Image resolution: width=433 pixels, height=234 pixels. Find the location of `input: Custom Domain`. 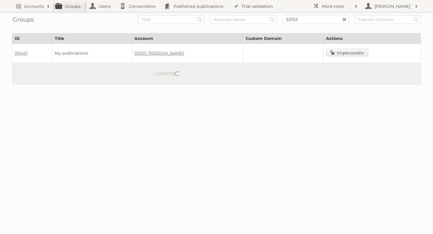

input: Custom Domain is located at coordinates (388, 20).